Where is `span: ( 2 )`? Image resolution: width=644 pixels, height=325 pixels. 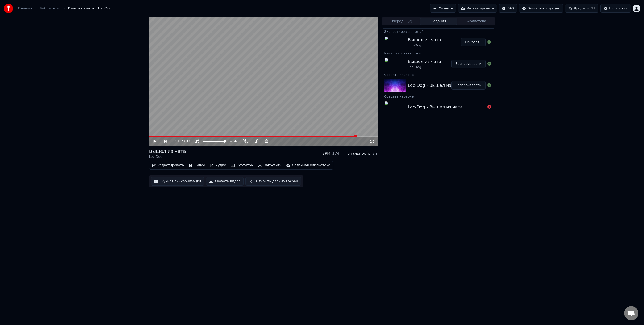
span: ( 2 ) is located at coordinates (410, 21).